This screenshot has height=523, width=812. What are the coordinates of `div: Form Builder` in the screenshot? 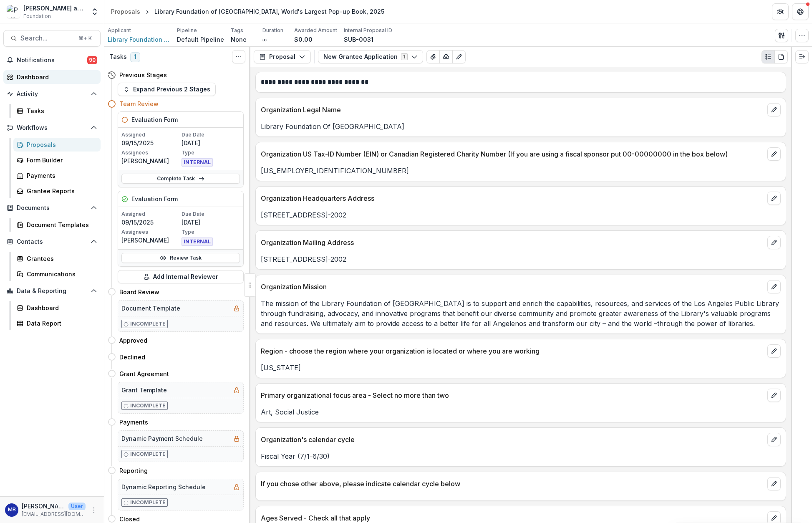 It's located at (60, 160).